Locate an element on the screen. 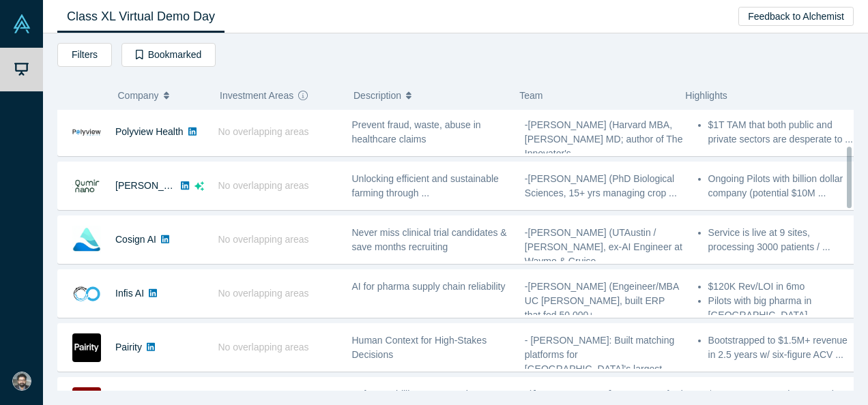 The image size is (868, 405). svg: dsa ai sparkles is located at coordinates (199, 186).